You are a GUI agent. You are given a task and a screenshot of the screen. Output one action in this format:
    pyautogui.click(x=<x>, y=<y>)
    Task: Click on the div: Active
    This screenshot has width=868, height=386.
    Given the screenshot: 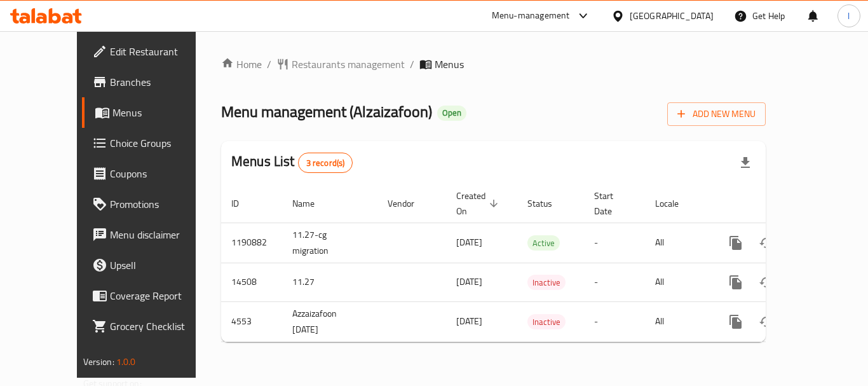 What is the action you would take?
    pyautogui.click(x=544, y=243)
    